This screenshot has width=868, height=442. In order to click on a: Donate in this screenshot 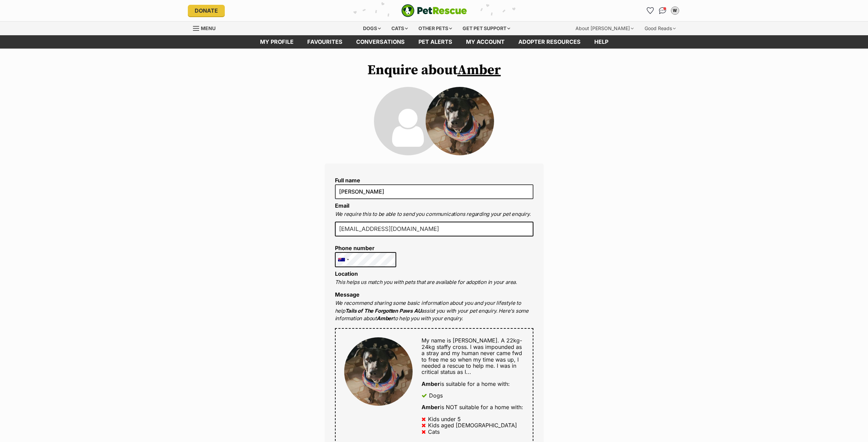, I will do `click(206, 11)`.